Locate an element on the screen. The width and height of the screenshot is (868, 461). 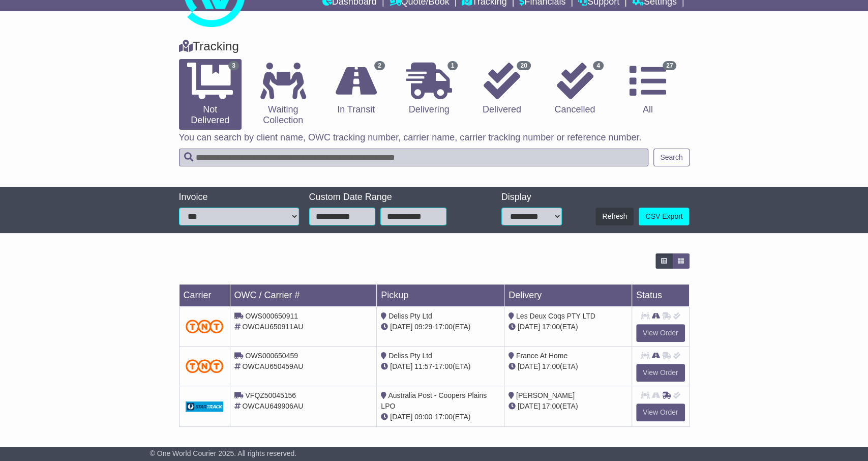
a: 1 Delivering is located at coordinates (429, 89).